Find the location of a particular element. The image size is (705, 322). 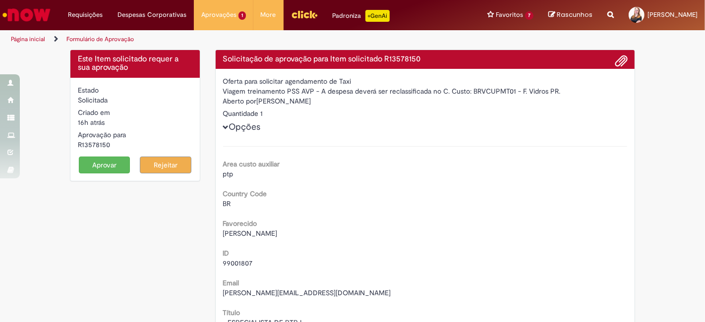

label: Aprovação para is located at coordinates (102, 135).